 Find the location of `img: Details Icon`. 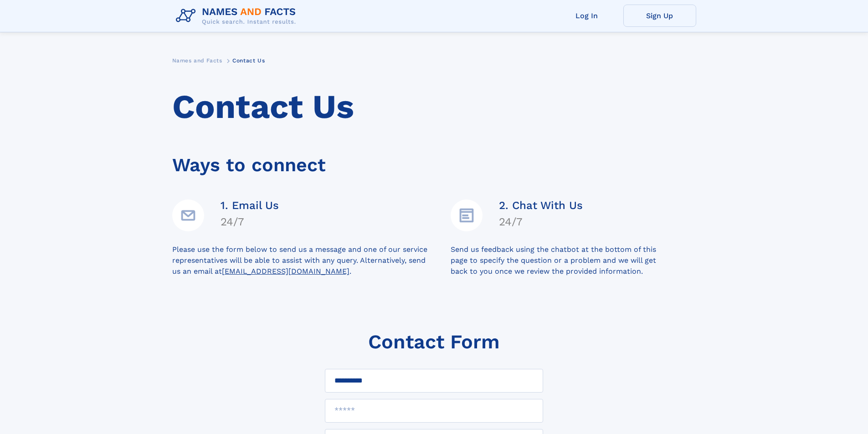

img: Details Icon is located at coordinates (467, 215).